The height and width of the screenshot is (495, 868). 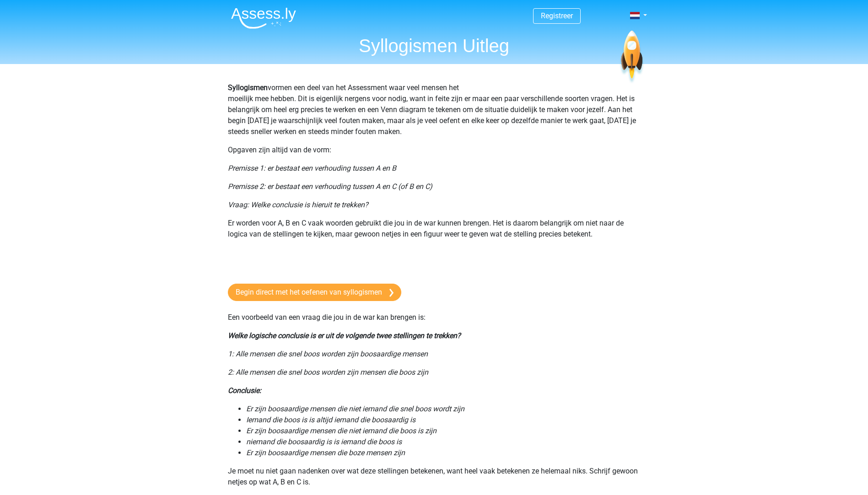 I want to click on img: arrow-right.e5bd35279c78.svg, so click(x=391, y=292).